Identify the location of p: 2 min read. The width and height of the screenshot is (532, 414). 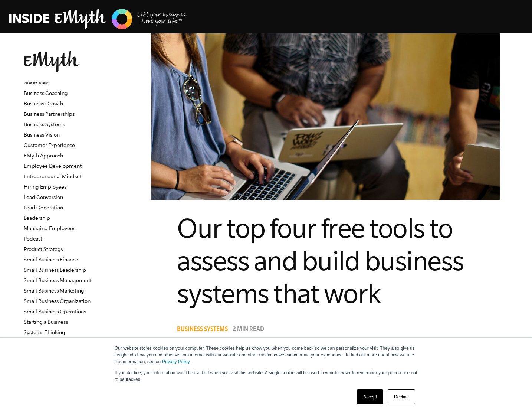
(248, 330).